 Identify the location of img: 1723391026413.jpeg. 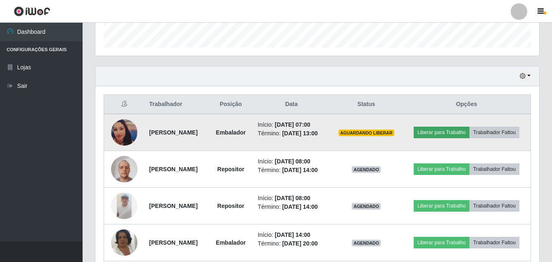
(124, 169).